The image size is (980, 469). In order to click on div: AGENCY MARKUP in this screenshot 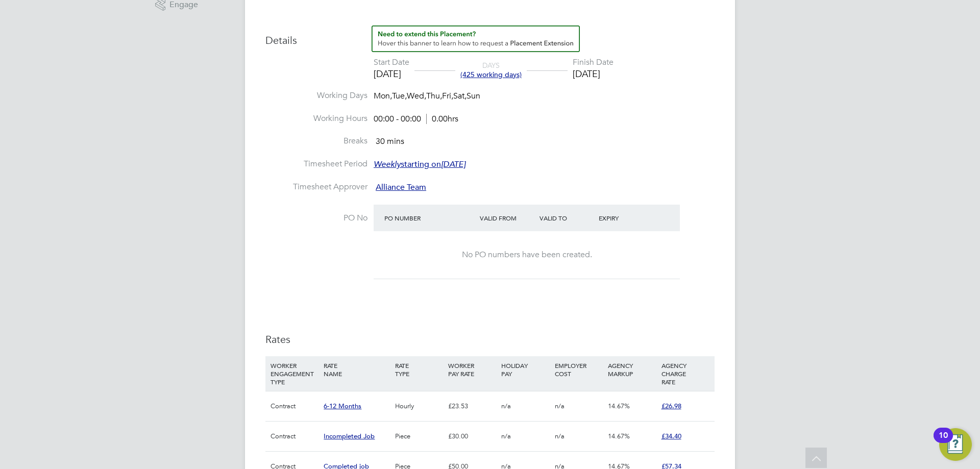, I will do `click(632, 370)`.